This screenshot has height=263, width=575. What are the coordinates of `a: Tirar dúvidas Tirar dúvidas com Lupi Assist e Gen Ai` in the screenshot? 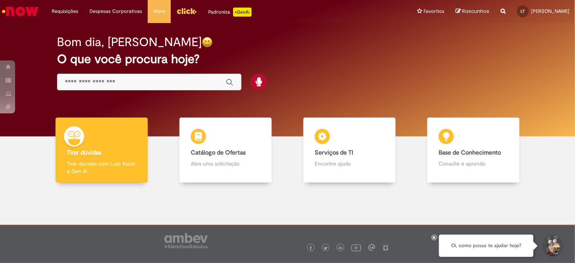 It's located at (102, 150).